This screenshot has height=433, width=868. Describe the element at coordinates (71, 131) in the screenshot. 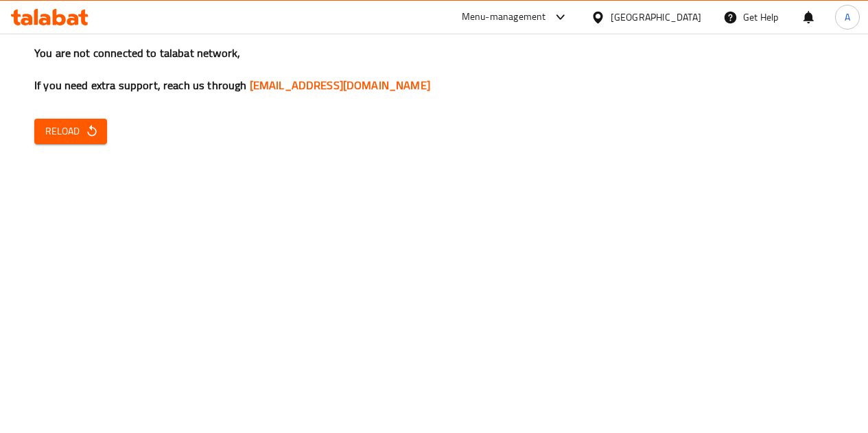

I see `button: Reload` at that location.